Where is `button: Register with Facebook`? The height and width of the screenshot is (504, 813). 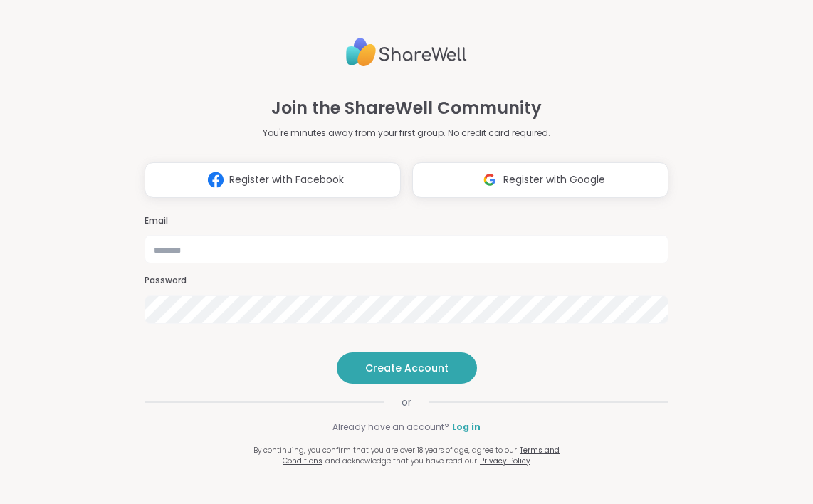
button: Register with Facebook is located at coordinates (273, 180).